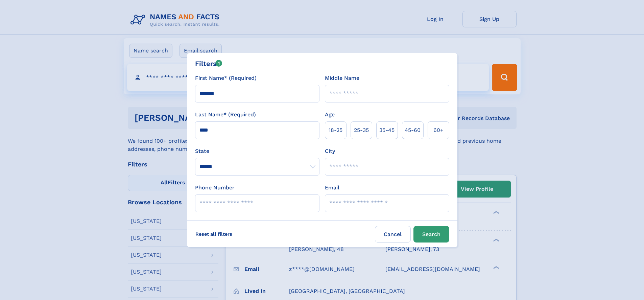 The image size is (644, 300). Describe the element at coordinates (438, 130) in the screenshot. I see `span: 60+` at that location.